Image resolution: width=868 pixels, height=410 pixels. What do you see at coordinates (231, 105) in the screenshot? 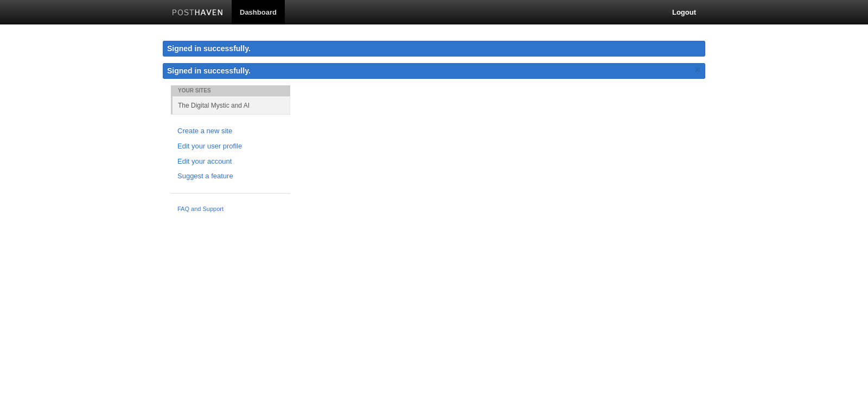
I see `a: The Digital Mystic and AI` at bounding box center [231, 105].